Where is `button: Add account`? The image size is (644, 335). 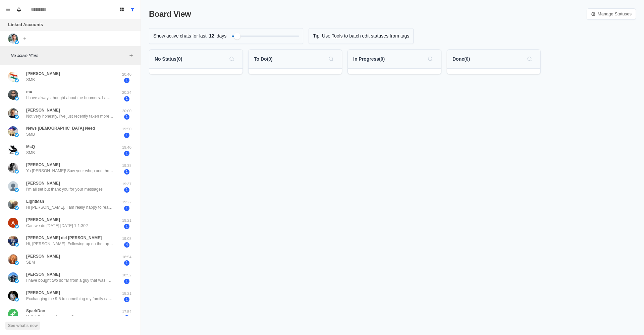
button: Add account is located at coordinates (25, 38).